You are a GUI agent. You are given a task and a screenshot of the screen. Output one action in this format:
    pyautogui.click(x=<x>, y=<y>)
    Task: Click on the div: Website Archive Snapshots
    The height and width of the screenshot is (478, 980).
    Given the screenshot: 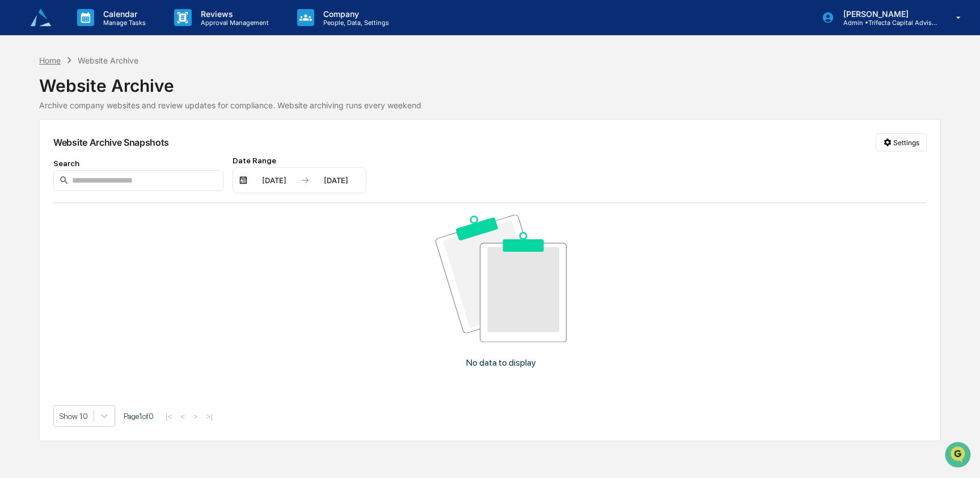 What is the action you would take?
    pyautogui.click(x=111, y=143)
    